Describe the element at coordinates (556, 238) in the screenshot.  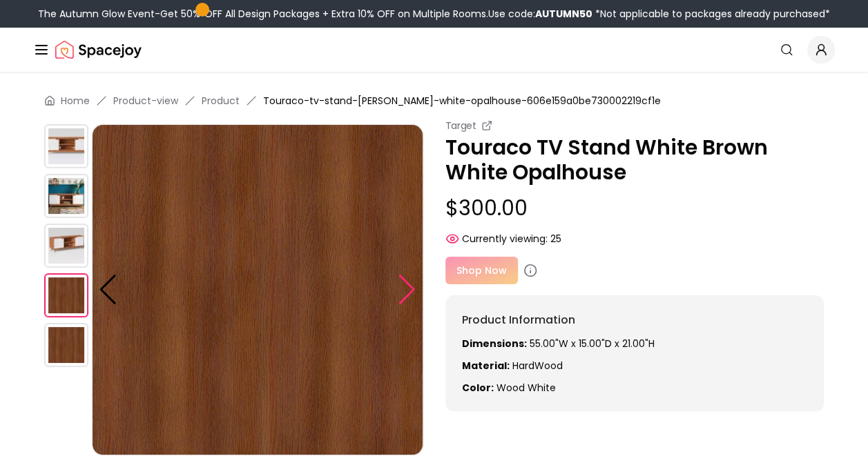
I see `span: 25` at that location.